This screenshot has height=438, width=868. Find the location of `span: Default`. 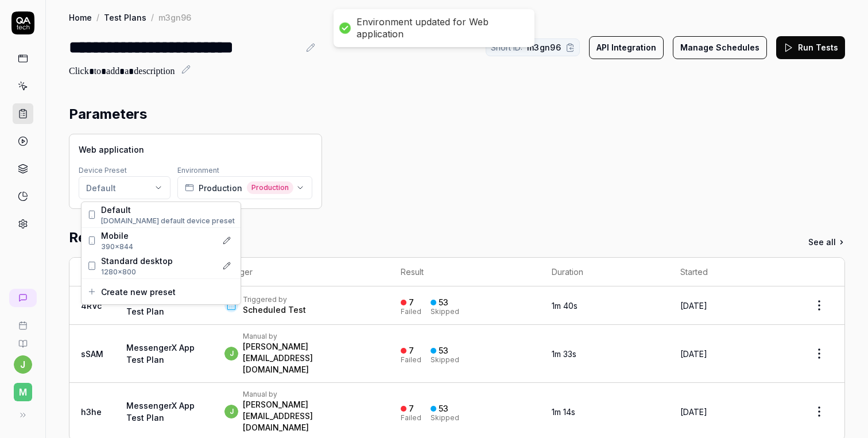

span: Default is located at coordinates (168, 210).